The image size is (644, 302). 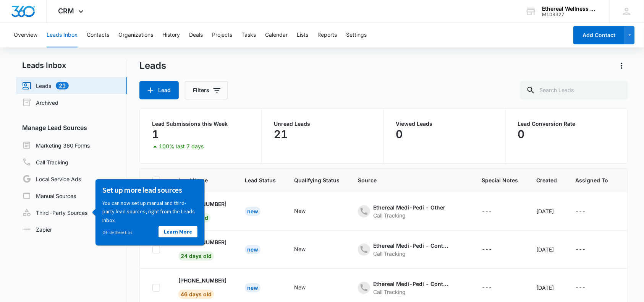 What do you see at coordinates (445, 124) in the screenshot?
I see `p: Viewed Leads` at bounding box center [445, 124].